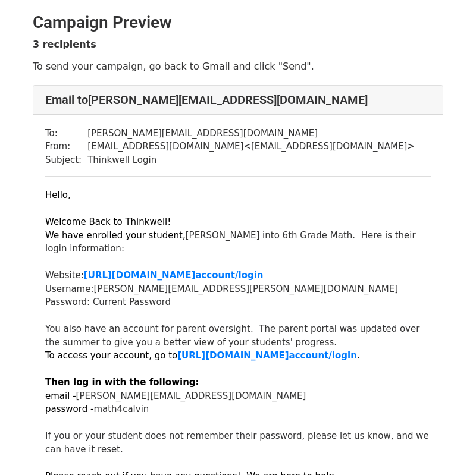 The height and width of the screenshot is (475, 476). Describe the element at coordinates (108, 222) in the screenshot. I see `font: Welcome Back to Thinkwell!` at that location.